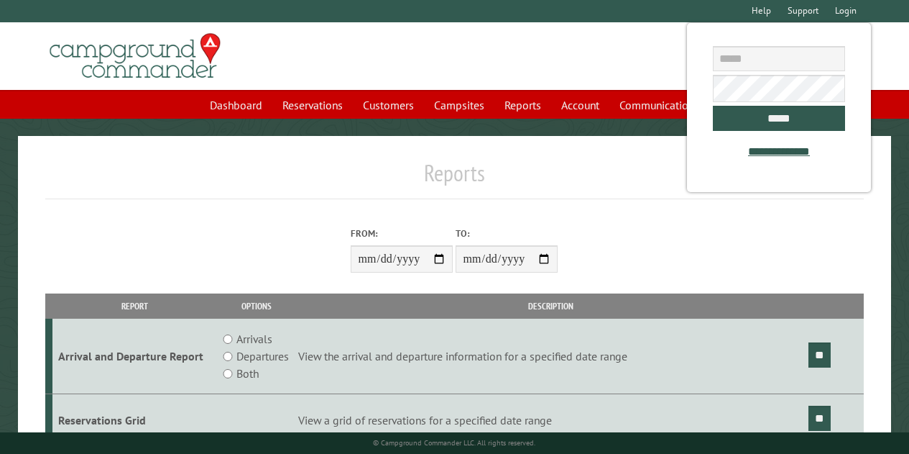 The width and height of the screenshot is (909, 454). Describe the element at coordinates (313, 105) in the screenshot. I see `a: Reservations` at that location.